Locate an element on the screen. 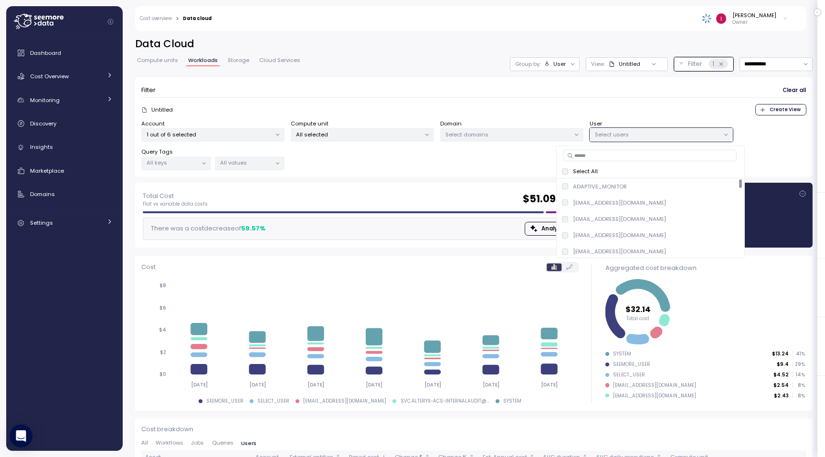 The width and height of the screenshot is (825, 457). p: $13.24 is located at coordinates (780, 354).